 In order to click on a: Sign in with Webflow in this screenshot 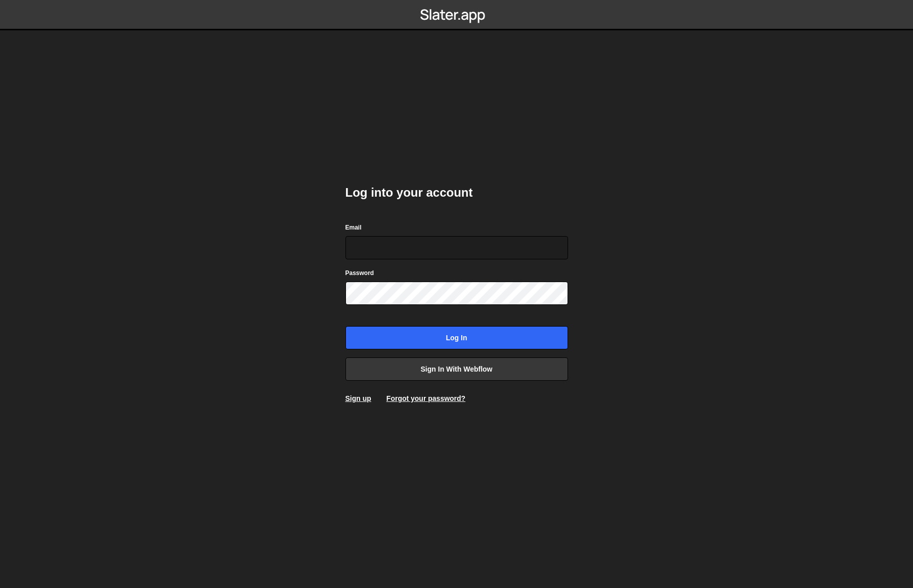, I will do `click(457, 369)`.